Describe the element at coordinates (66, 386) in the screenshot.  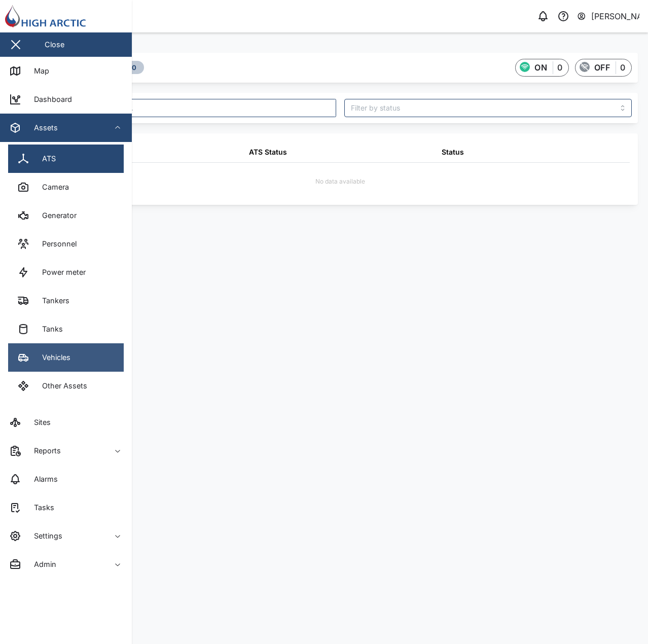
I see `a: Other Assets` at that location.